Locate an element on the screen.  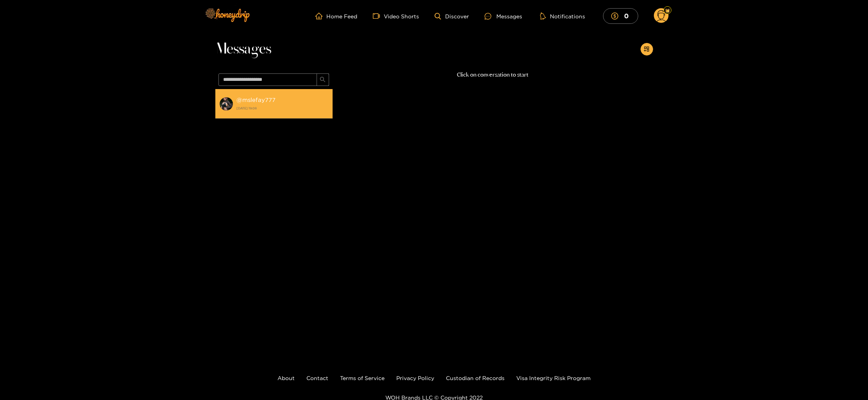
a: Discover is located at coordinates (452, 16).